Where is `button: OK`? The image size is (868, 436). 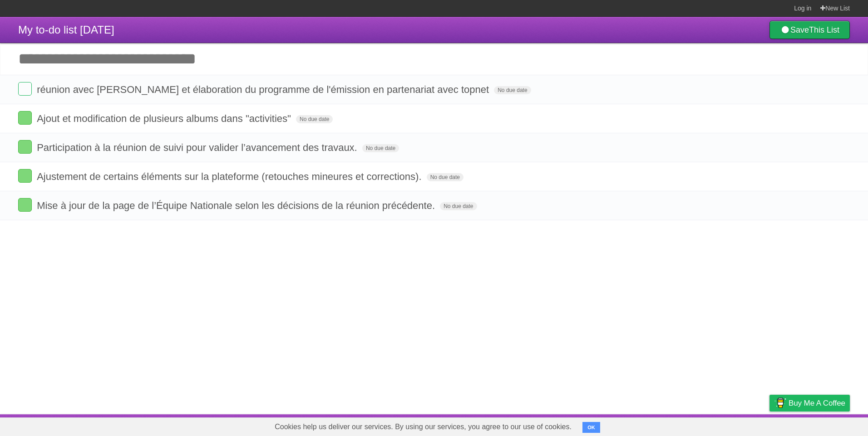
button: OK is located at coordinates (591, 428).